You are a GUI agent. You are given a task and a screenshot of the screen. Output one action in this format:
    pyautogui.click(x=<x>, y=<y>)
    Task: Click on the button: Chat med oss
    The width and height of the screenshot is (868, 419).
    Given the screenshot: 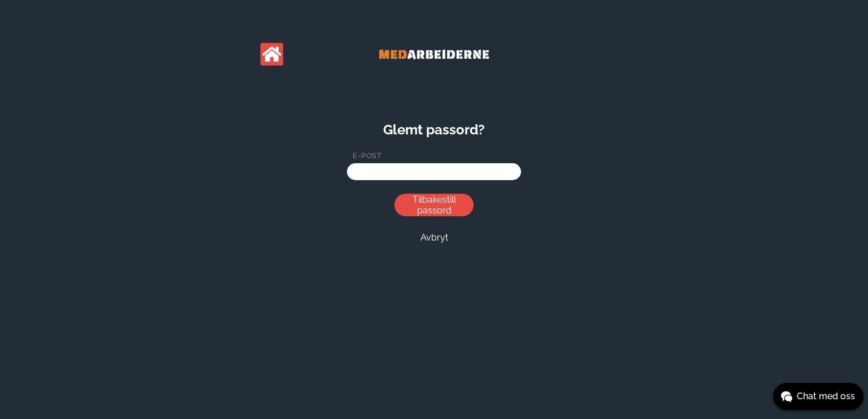 What is the action you would take?
    pyautogui.click(x=818, y=397)
    